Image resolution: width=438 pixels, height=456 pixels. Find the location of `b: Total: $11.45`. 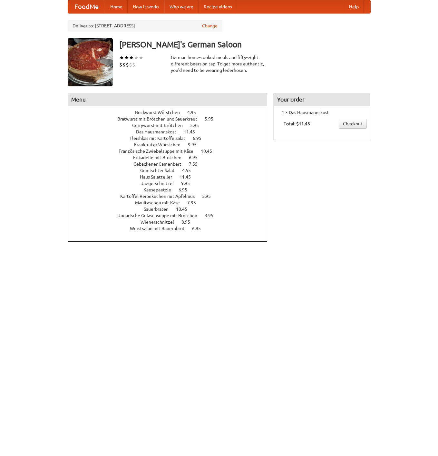

b: Total: $11.45 is located at coordinates (297, 124).